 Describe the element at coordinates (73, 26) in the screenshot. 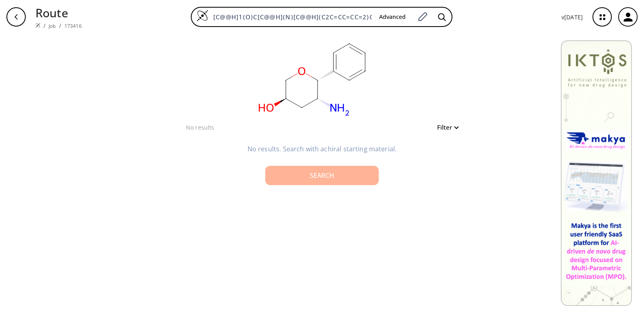

I see `a: 173416` at that location.